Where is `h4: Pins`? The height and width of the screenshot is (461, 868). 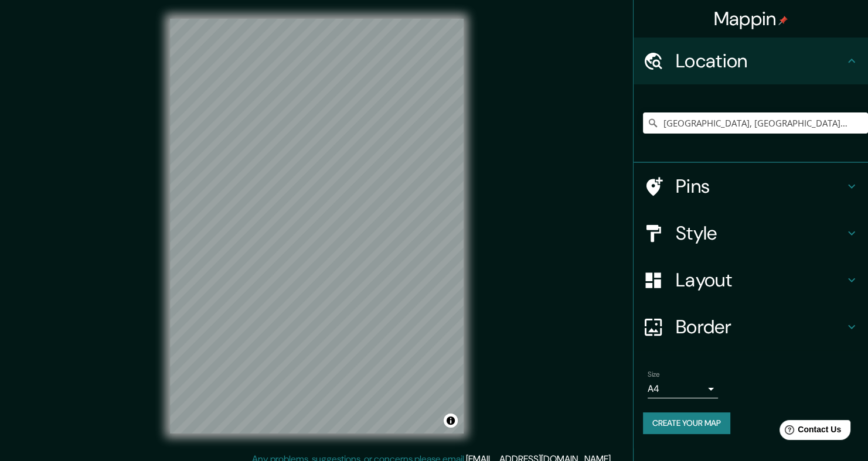 h4: Pins is located at coordinates (760, 187).